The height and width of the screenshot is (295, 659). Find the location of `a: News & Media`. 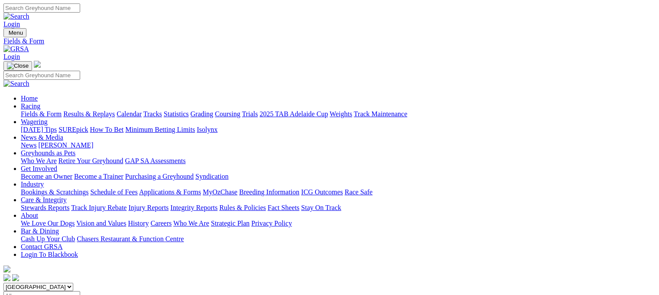

a: News & Media is located at coordinates (42, 137).